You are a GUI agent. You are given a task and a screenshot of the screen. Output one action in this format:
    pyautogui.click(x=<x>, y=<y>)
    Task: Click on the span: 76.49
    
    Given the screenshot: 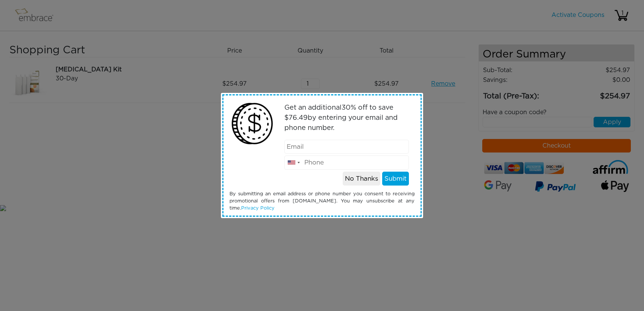 What is the action you would take?
    pyautogui.click(x=298, y=118)
    